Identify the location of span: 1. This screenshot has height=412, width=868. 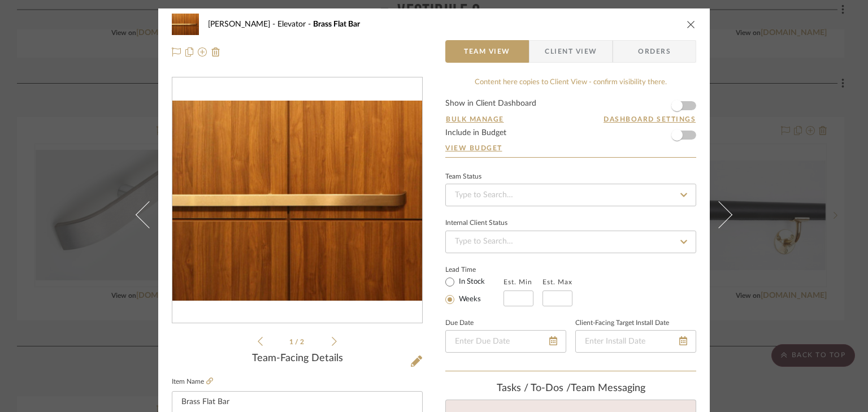
(292, 342).